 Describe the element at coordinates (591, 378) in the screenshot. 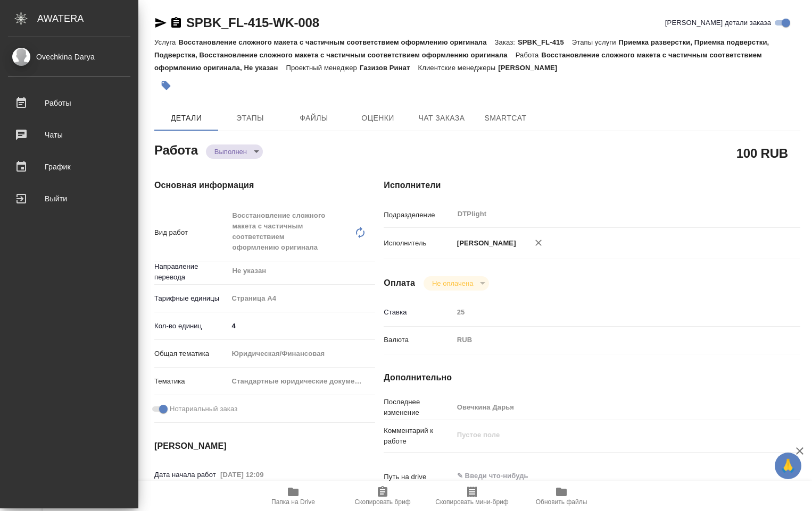

I see `h4: Дополнительно` at that location.